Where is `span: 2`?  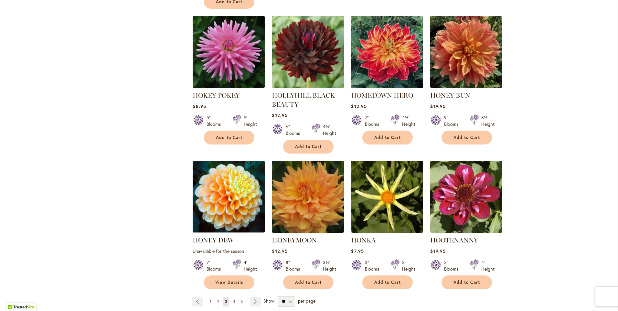
span: 2 is located at coordinates (218, 301).